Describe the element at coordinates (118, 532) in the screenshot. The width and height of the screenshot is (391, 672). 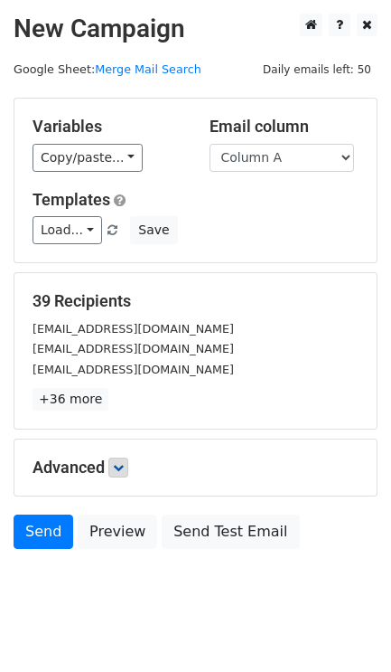
I see `a: Preview` at that location.